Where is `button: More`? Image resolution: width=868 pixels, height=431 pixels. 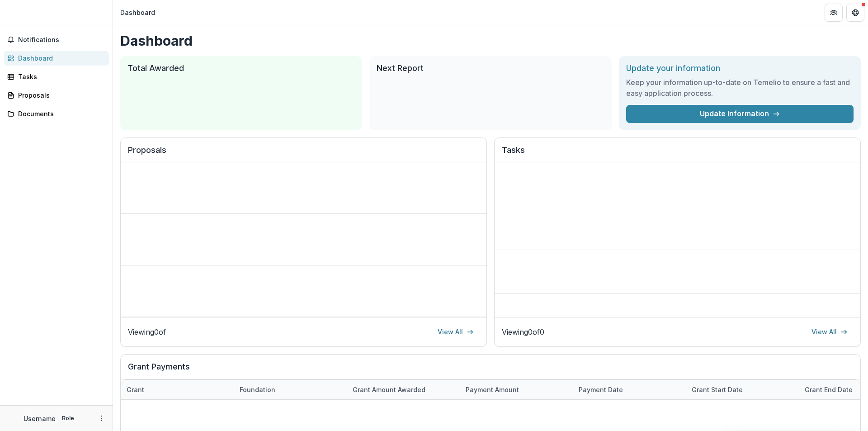 button: More is located at coordinates (101, 418).